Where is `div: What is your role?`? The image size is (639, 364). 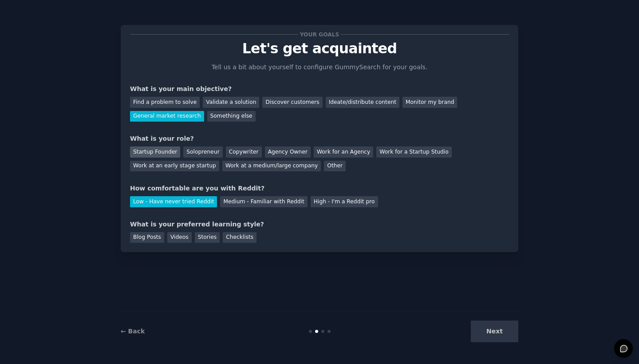
div: What is your role? is located at coordinates (320, 138).